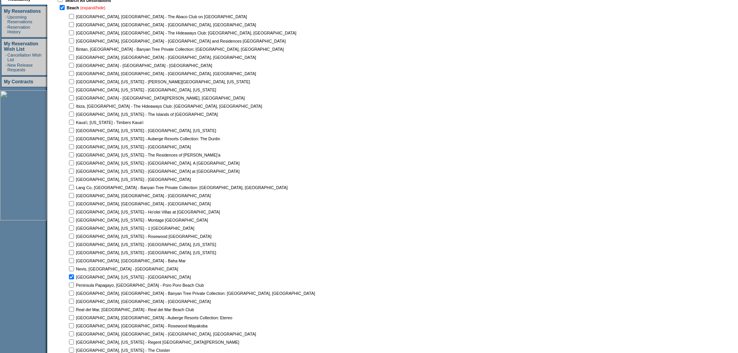 Image resolution: width=738 pixels, height=353 pixels. What do you see at coordinates (21, 46) in the screenshot?
I see `a: My Reservation Wish List` at bounding box center [21, 46].